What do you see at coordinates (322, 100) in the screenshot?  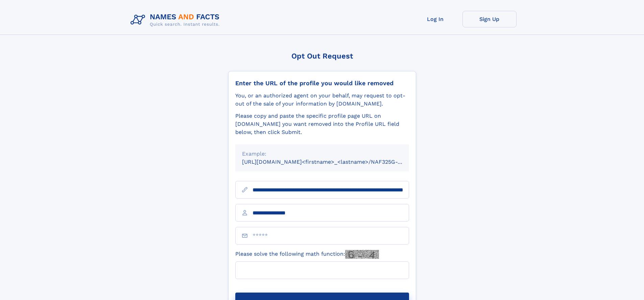 I see `div: You, or an authorized agent on your behalf, may request to opt-out of the sale of your informatio...` at bounding box center [322, 100].